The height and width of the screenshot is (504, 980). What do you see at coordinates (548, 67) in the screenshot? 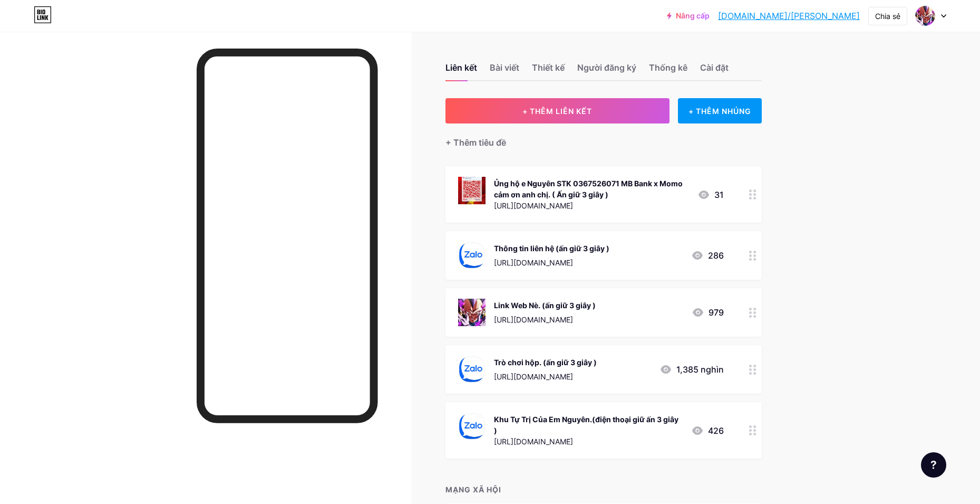
I see `font: Thiết kế` at bounding box center [548, 67].